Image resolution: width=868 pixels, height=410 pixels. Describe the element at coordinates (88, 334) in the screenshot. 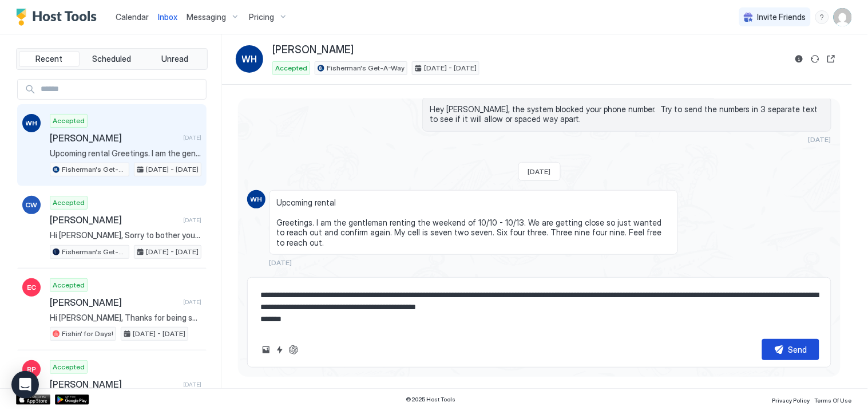

I see `span: Fishin' for Days!` at that location.